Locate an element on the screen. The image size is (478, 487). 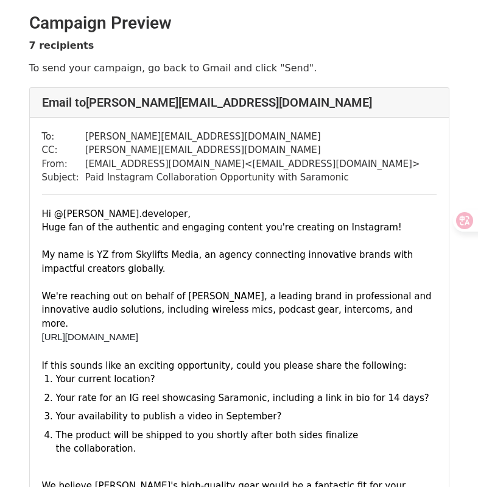
div: Your availability to publish a video in September? is located at coordinates (246, 416).